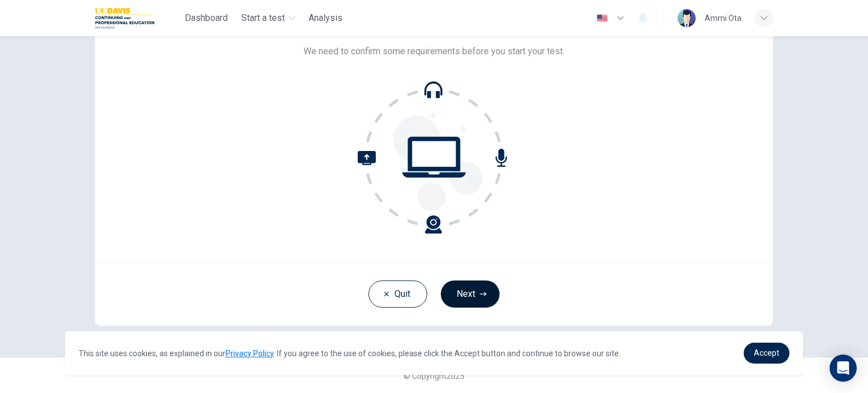 This screenshot has width=868, height=393. What do you see at coordinates (350, 353) in the screenshot?
I see `span: This site uses cookies, as explained in our . If you agree to the use of cookies, please click th...` at bounding box center [350, 353].